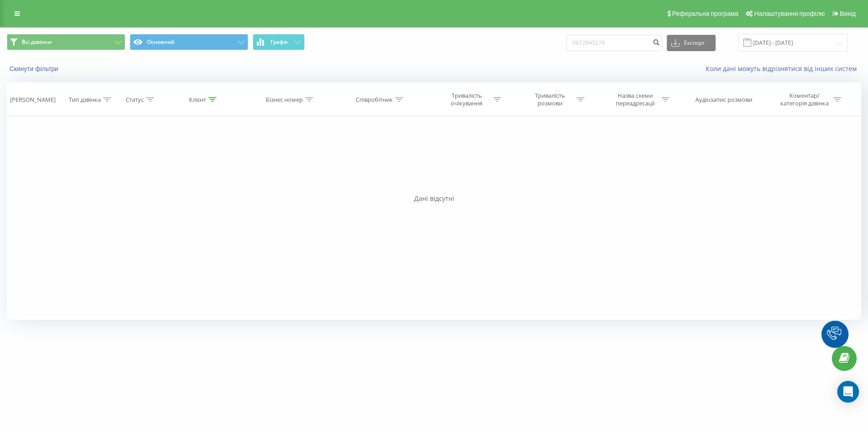 This screenshot has width=868, height=432. Describe the element at coordinates (135, 99) in the screenshot. I see `div: Статус` at that location.